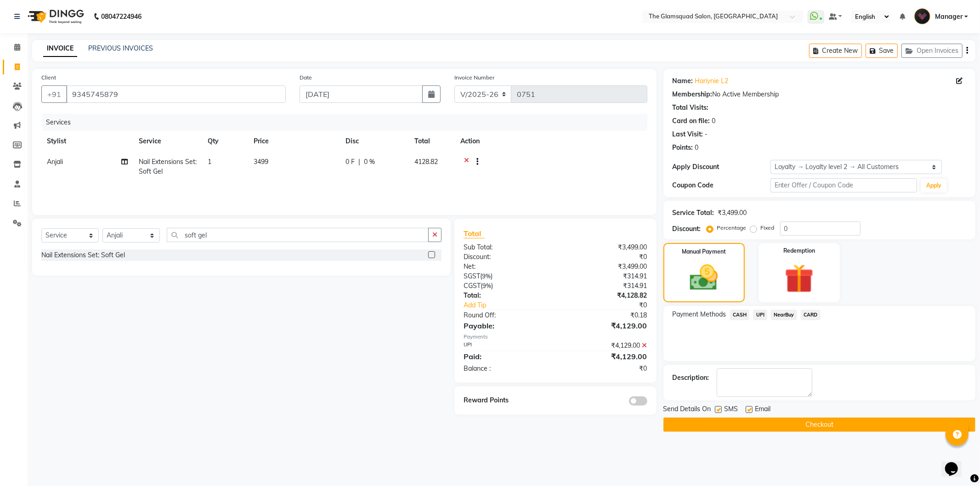 The image size is (980, 486). What do you see at coordinates (932, 50) in the screenshot?
I see `button: Open Invoices` at bounding box center [932, 50].